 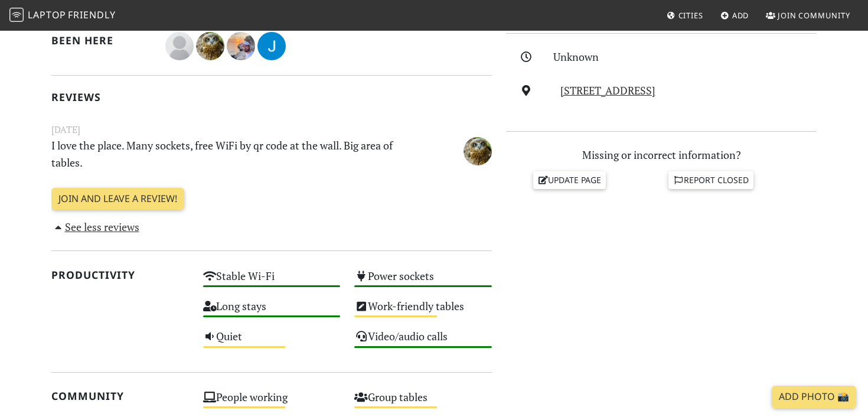 I want to click on h2: Reviews, so click(x=272, y=97).